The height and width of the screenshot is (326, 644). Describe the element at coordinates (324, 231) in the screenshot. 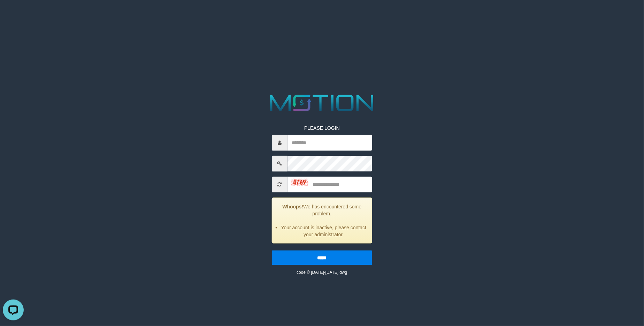

I see `li: Your account is inactive, please contact your administrator.` at that location.